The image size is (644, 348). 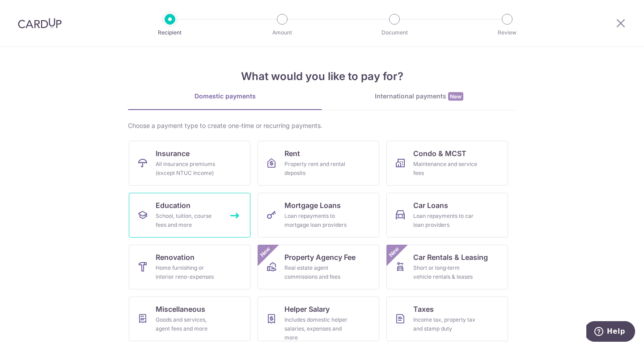 What do you see at coordinates (190, 164) in the screenshot?
I see `a: InsuranceAll insurance premiums (except NTUC Income)` at bounding box center [190, 164].